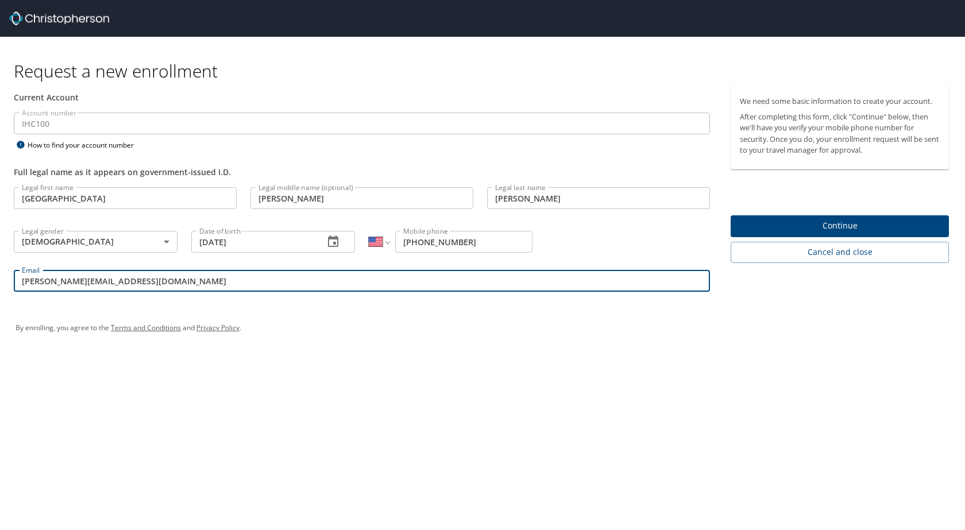  What do you see at coordinates (486, 71) in the screenshot?
I see `h1: Request a new enrollment` at bounding box center [486, 71].